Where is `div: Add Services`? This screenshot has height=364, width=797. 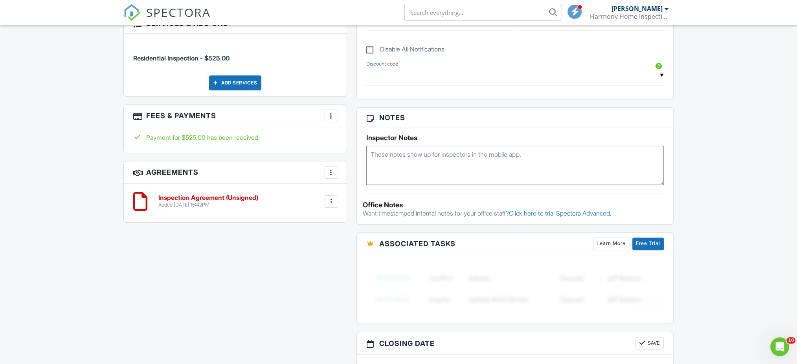
div: Add Services is located at coordinates (235, 83).